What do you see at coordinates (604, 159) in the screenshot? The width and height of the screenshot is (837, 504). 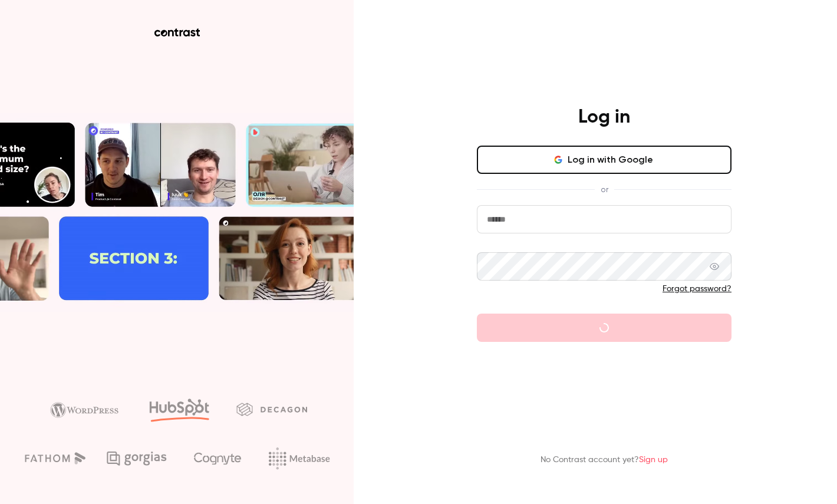 I see `button: Log in with Google` at bounding box center [604, 159].